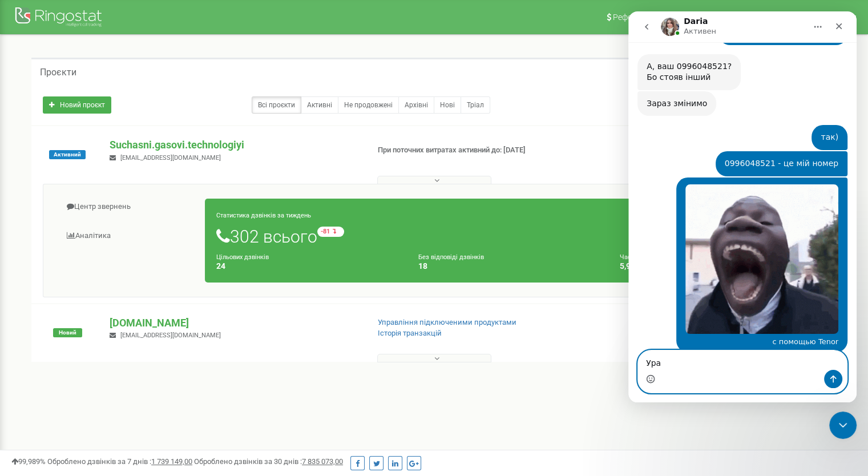  Describe the element at coordinates (120, 461) in the screenshot. I see `span: Оброблено дзвінків за 7 днів :` at that location.